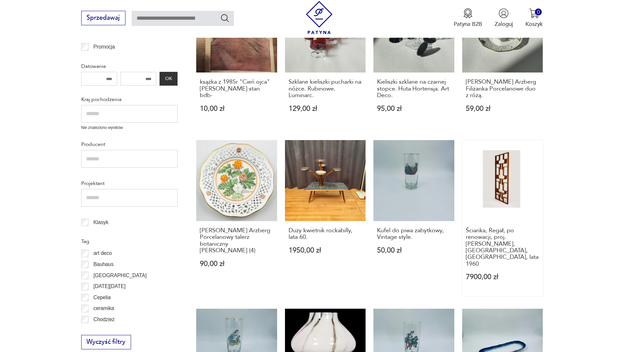 The image size is (624, 352). What do you see at coordinates (102, 297) in the screenshot?
I see `p: Cepelia` at bounding box center [102, 297].